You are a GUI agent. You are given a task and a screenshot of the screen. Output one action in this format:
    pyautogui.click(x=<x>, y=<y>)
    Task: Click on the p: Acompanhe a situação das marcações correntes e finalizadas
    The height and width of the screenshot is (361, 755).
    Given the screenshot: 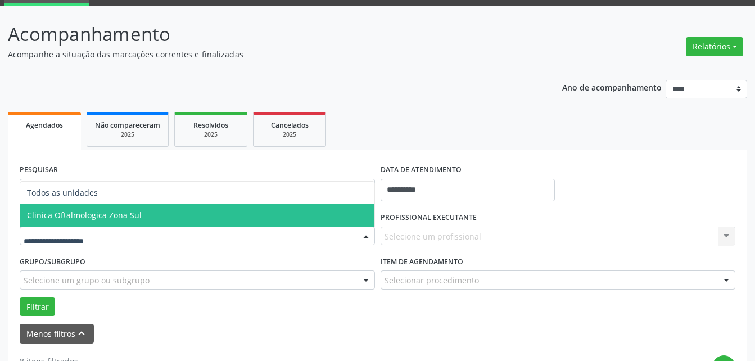 What is the action you would take?
    pyautogui.click(x=266, y=54)
    